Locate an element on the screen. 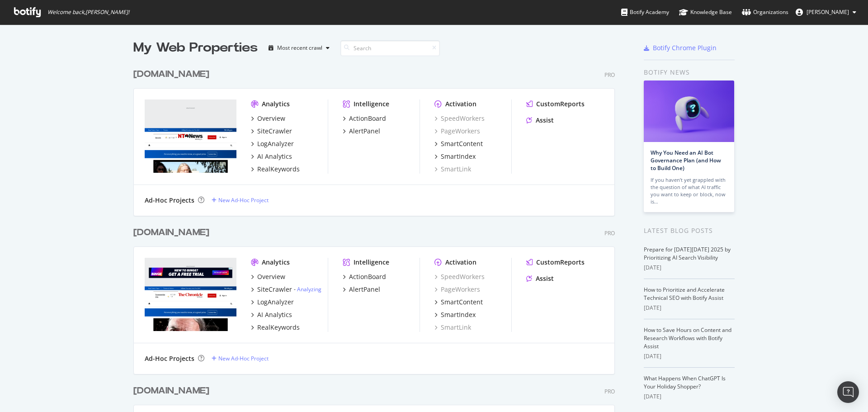 This screenshot has width=868, height=412. a: How to Prioritize and Accelerate Technical SEO with Botify Assist is located at coordinates (684, 293).